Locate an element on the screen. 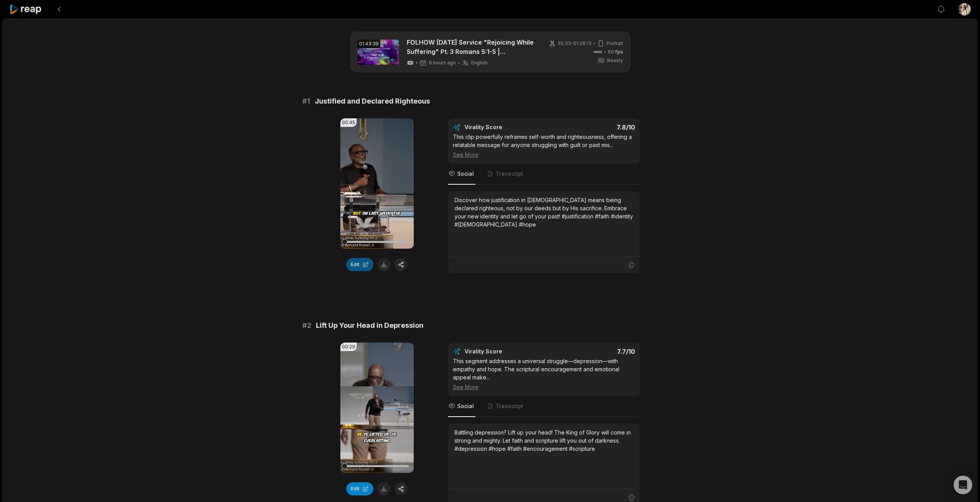  div: This segment addresses a universal struggle—depression—with empathy and hope. The scriptural enco... is located at coordinates (544, 374).